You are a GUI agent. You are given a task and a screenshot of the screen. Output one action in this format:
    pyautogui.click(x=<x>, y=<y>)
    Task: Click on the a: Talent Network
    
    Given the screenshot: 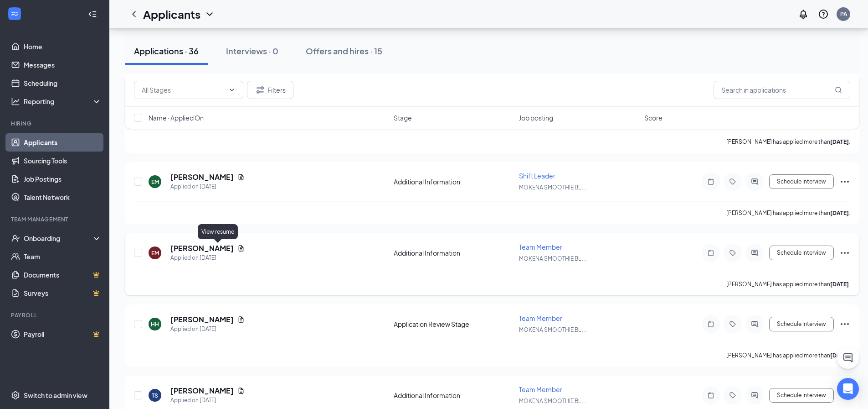 What is the action you would take?
    pyautogui.click(x=62, y=197)
    